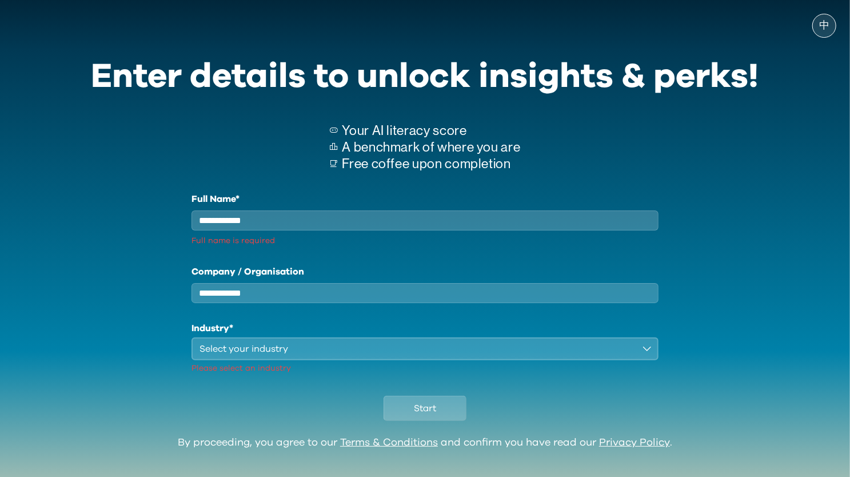  I want to click on label: Company / Organisation, so click(425, 271).